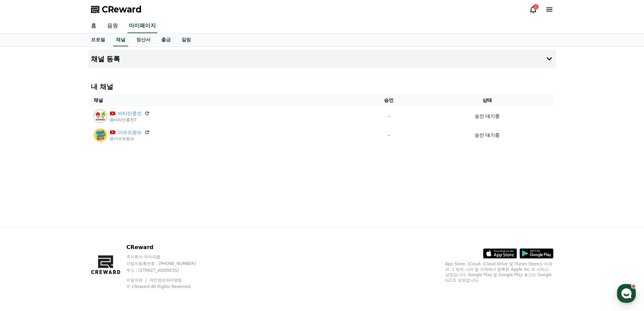 The image size is (644, 311). Describe the element at coordinates (66, 228) in the screenshot. I see `span: 대화` at that location.